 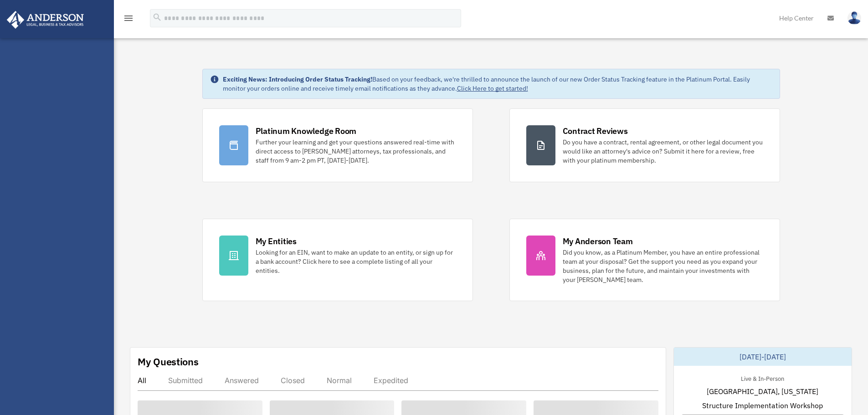 What do you see at coordinates (762, 378) in the screenshot?
I see `div: Live & In-Person` at bounding box center [762, 378].